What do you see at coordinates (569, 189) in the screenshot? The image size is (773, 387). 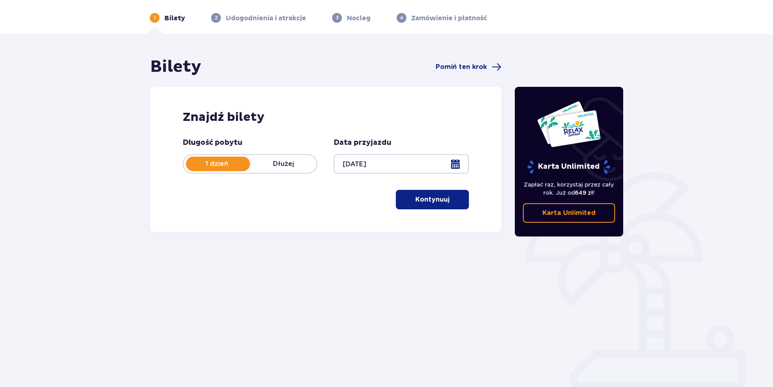 I see `p: Zapłać raz, korzystaj przez cały rok. Już od !` at bounding box center [569, 189].